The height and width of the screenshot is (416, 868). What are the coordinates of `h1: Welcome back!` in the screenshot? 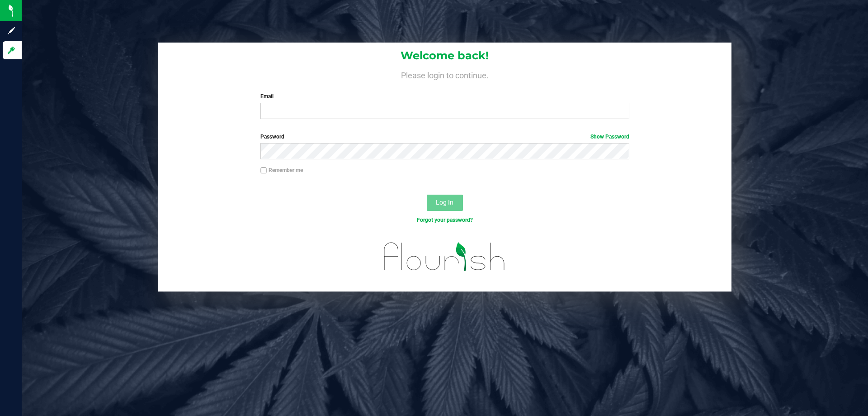 It's located at (445, 56).